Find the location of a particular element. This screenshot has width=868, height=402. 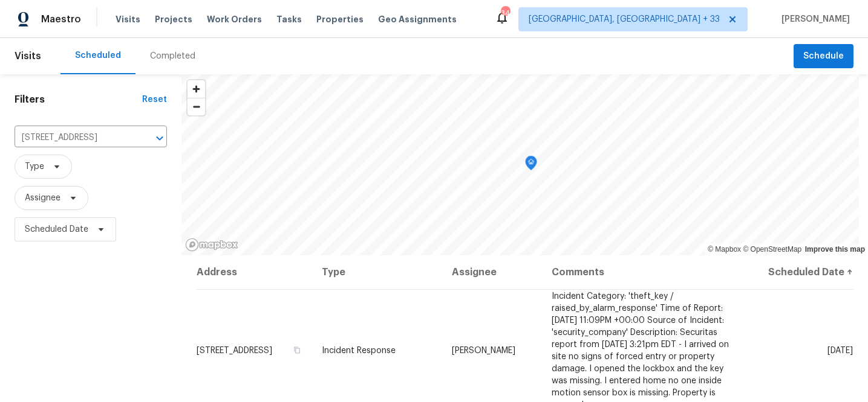

div: 346 is located at coordinates (505, 14).